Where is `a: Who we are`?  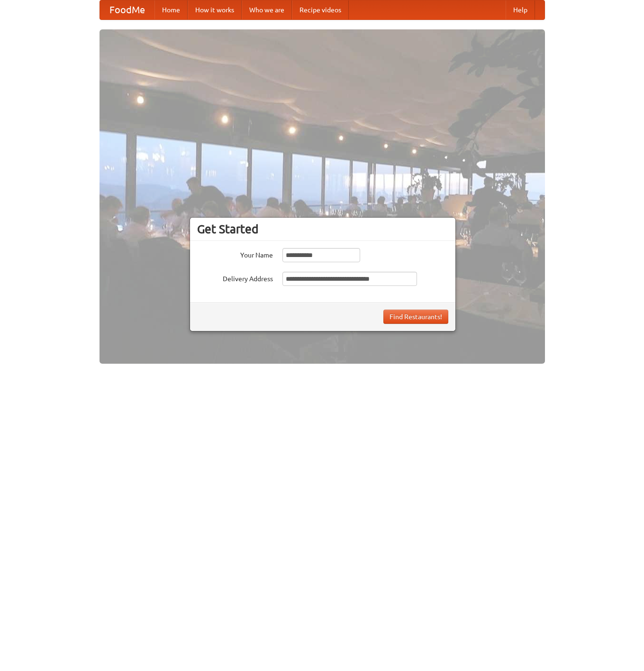 a: Who we are is located at coordinates (266, 10).